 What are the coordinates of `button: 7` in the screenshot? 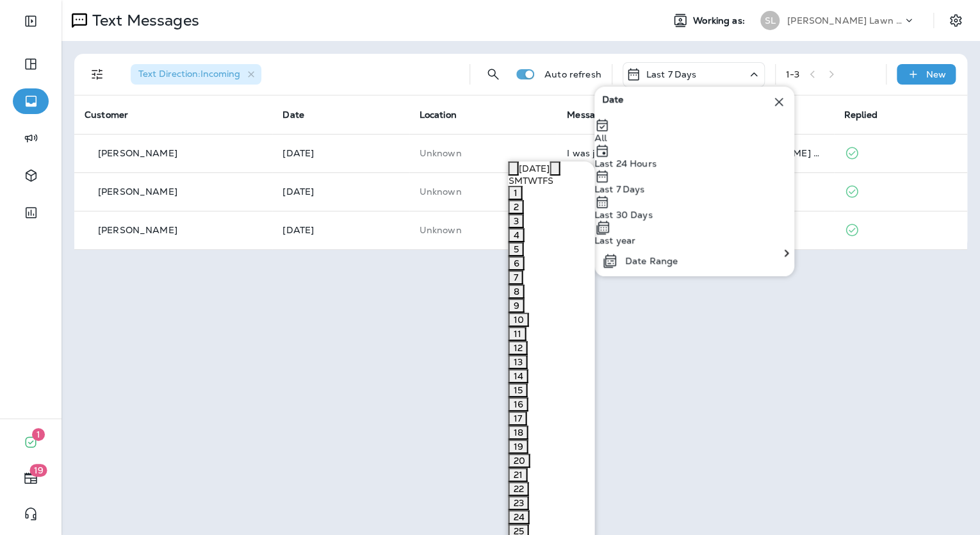 It's located at (515, 277).